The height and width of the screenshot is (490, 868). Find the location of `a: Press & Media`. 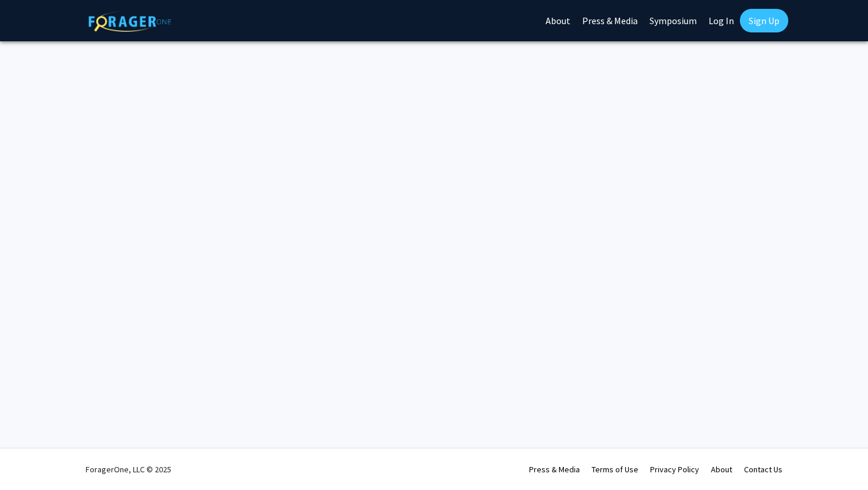

a: Press & Media is located at coordinates (555, 470).